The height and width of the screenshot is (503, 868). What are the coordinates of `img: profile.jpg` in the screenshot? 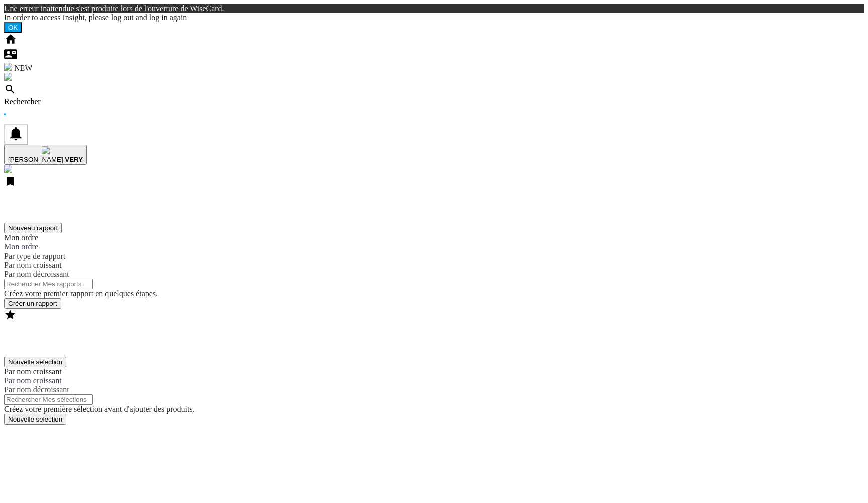 It's located at (45, 150).